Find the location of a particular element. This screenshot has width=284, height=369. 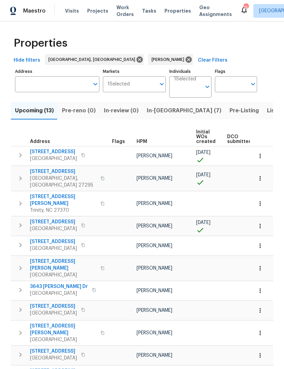

button: Clear Filters is located at coordinates (213, 60).